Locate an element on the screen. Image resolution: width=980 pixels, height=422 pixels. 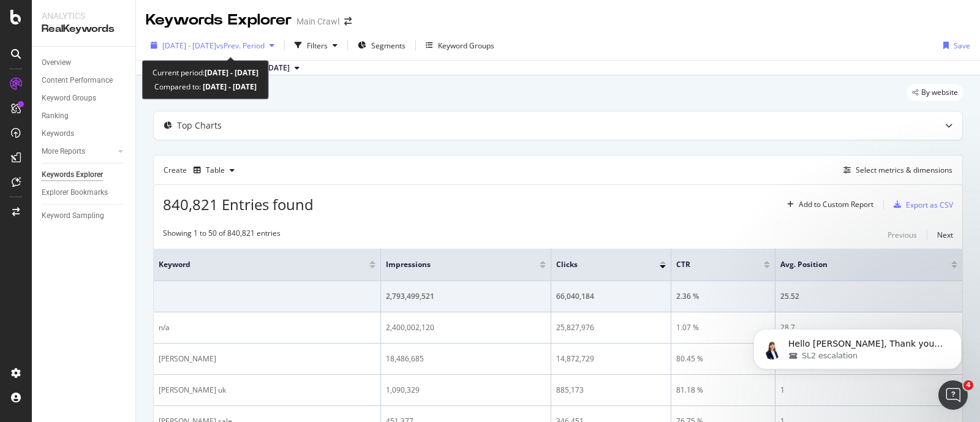
div: More Reports is located at coordinates (63, 151).